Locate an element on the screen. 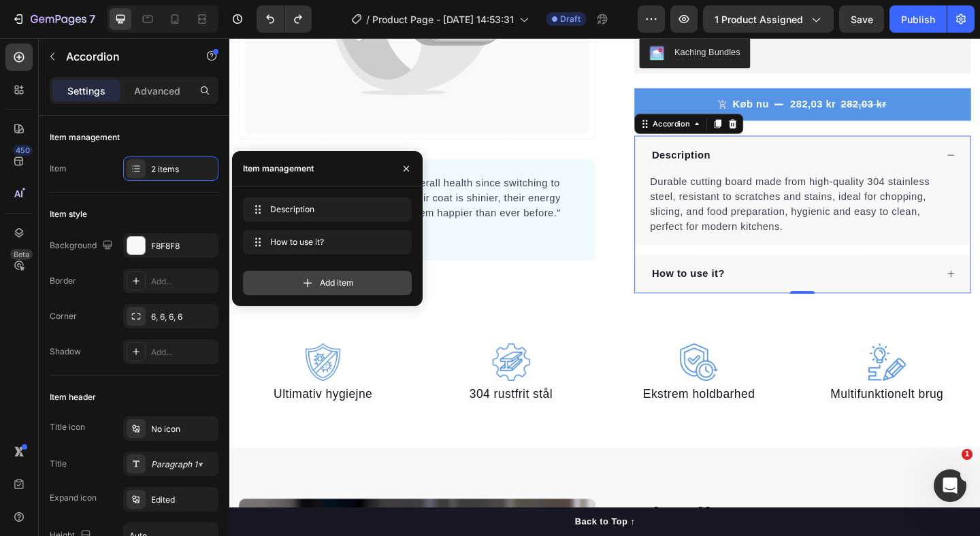 This screenshot has width=980, height=536. div: Item style is located at coordinates (68, 215).